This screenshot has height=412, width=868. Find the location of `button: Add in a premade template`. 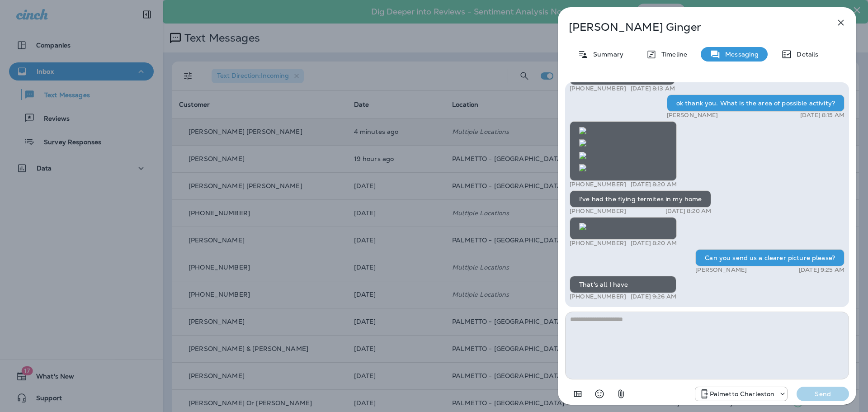

button: Add in a premade template is located at coordinates (578, 394).